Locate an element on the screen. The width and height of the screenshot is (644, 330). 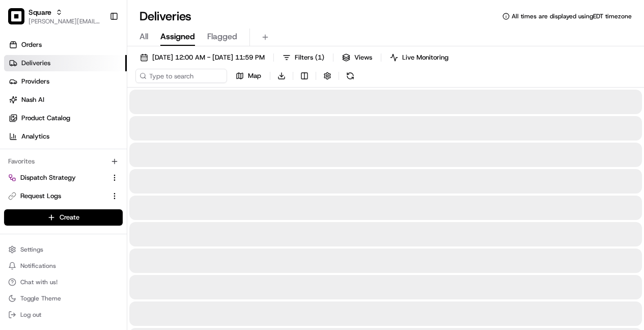
span: All is located at coordinates (144, 37).